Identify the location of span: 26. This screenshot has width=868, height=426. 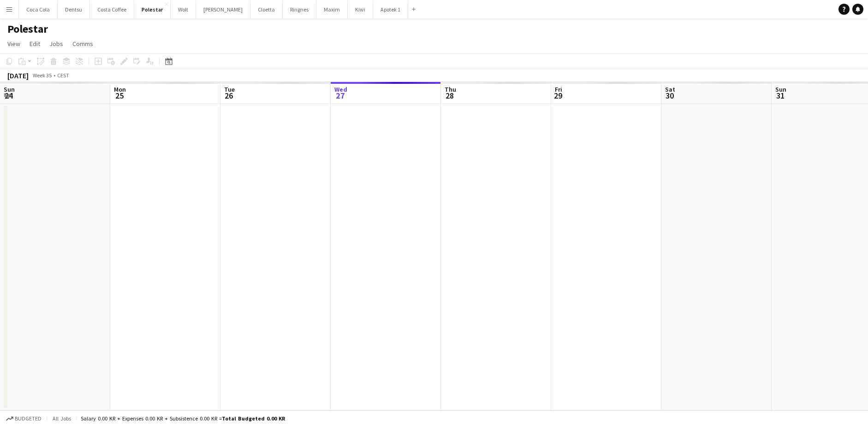
(229, 96).